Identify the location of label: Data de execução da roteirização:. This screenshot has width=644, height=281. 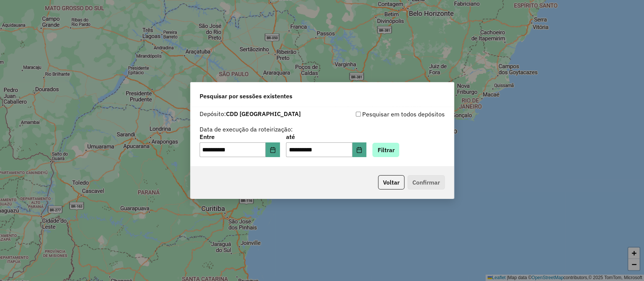
(246, 129).